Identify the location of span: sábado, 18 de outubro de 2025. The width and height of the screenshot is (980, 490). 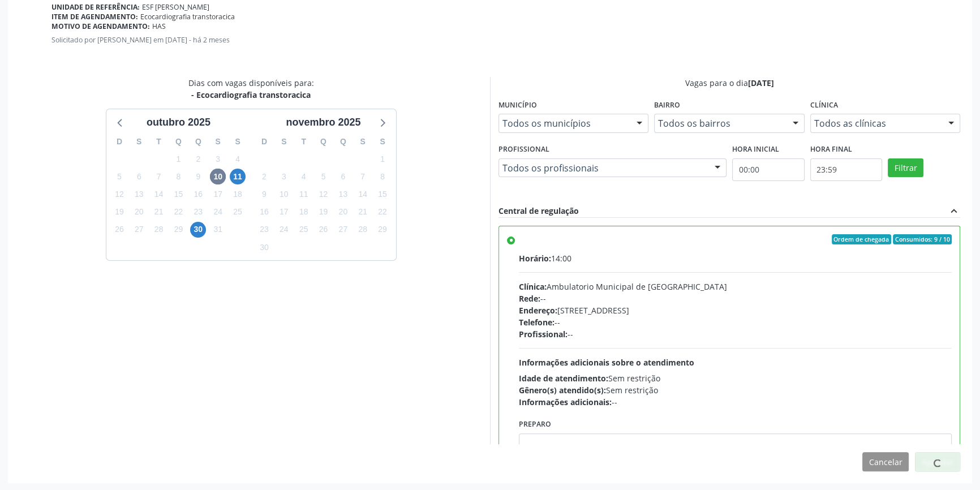
(238, 194).